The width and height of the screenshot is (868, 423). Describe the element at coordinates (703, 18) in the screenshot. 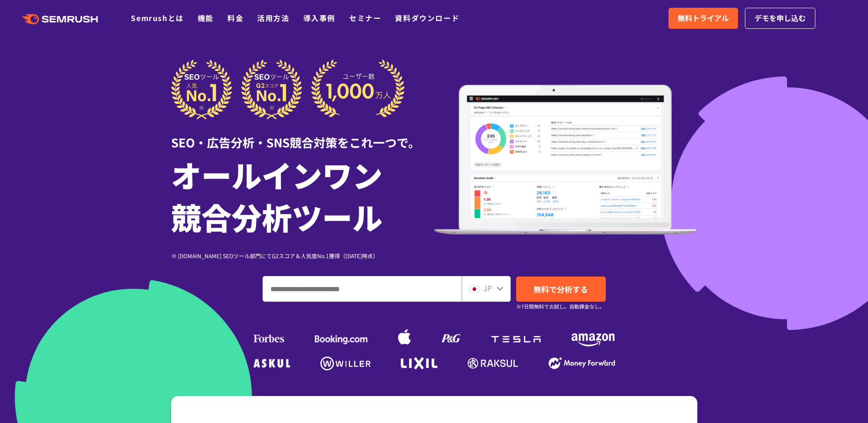

I see `a: 無料トライアル` at that location.